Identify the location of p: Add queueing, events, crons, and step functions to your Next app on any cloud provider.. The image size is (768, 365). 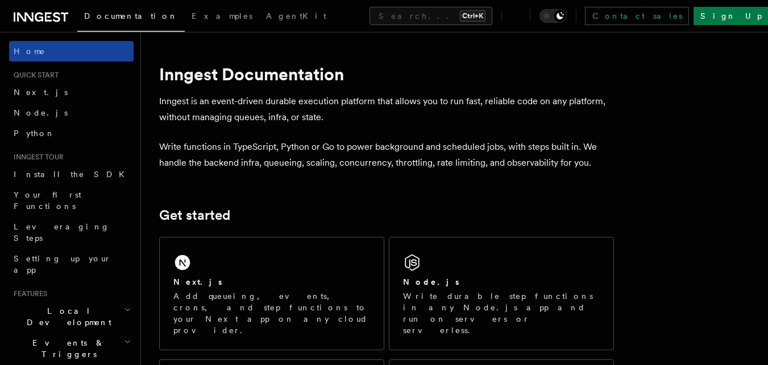
(272, 313).